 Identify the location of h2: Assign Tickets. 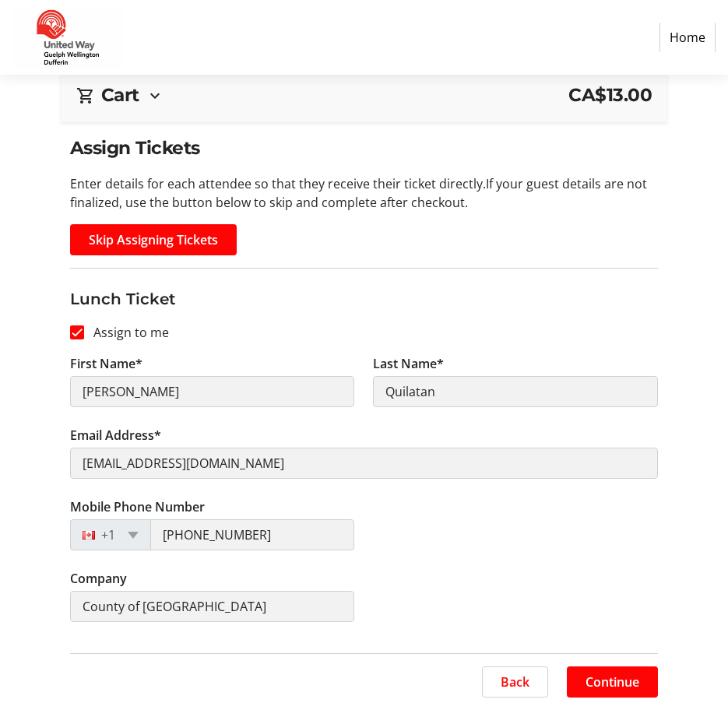
(364, 148).